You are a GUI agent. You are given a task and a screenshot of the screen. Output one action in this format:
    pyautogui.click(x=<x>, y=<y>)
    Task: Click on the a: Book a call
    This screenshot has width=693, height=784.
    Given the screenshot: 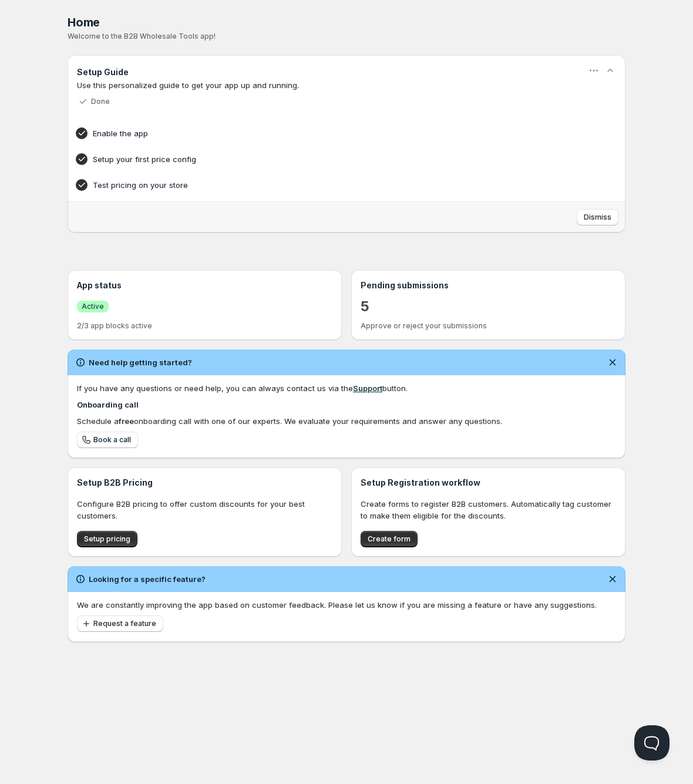 What is the action you would take?
    pyautogui.click(x=108, y=440)
    